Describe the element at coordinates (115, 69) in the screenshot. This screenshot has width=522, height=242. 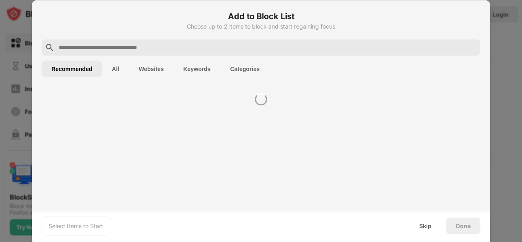
I see `button: All` at that location.